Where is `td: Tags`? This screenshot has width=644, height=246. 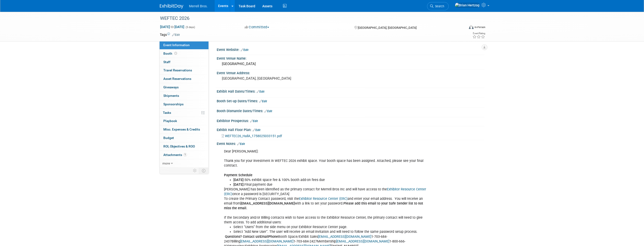 td: Tags is located at coordinates (170, 34).